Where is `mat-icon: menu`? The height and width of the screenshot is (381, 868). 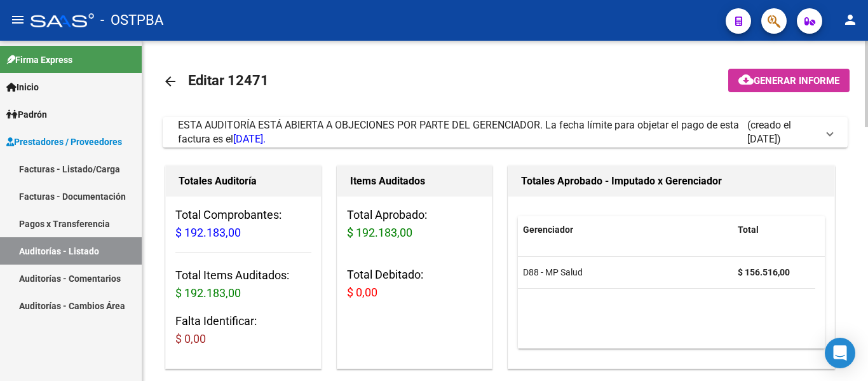
mat-icon: menu is located at coordinates (18, 20).